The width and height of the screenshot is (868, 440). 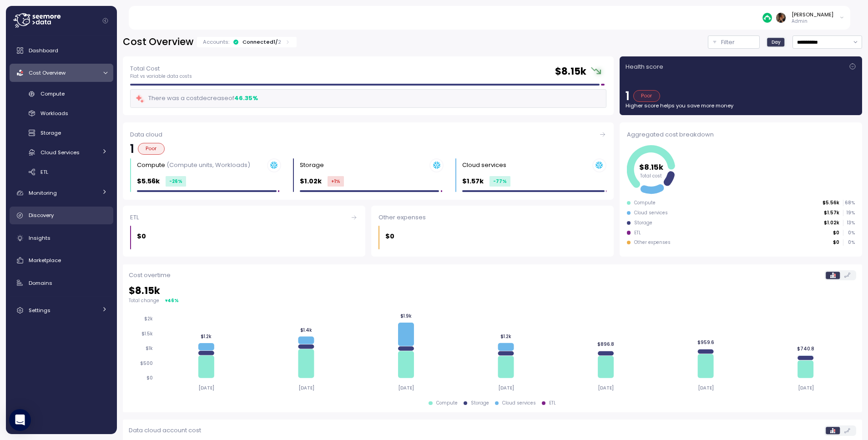 I want to click on tspan: $2k, so click(x=148, y=319).